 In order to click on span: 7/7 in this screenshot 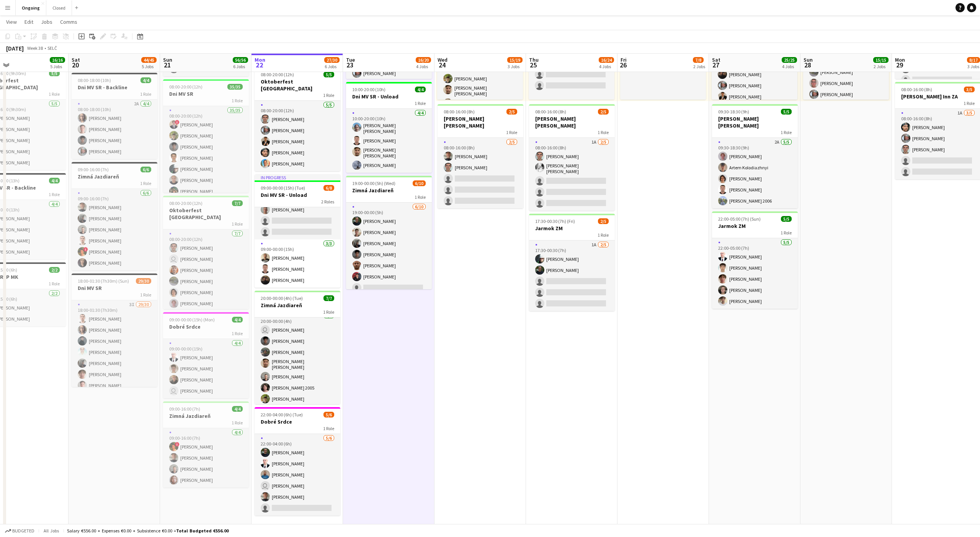, I will do `click(329, 298)`.